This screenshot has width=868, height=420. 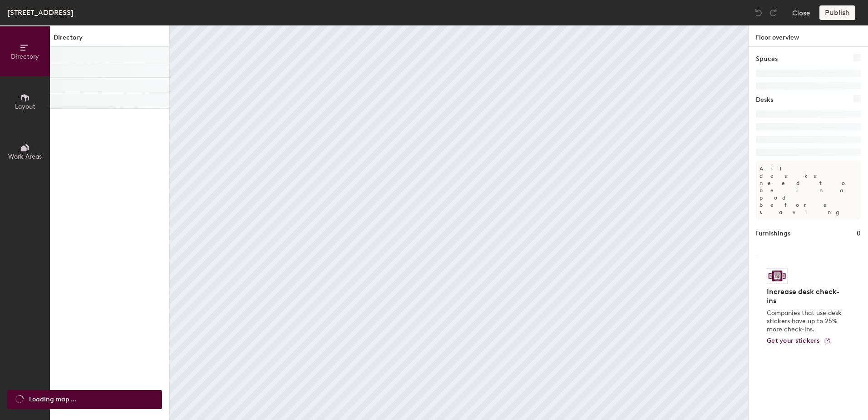 I want to click on p: All desks need to be in a pod before saving, so click(x=808, y=190).